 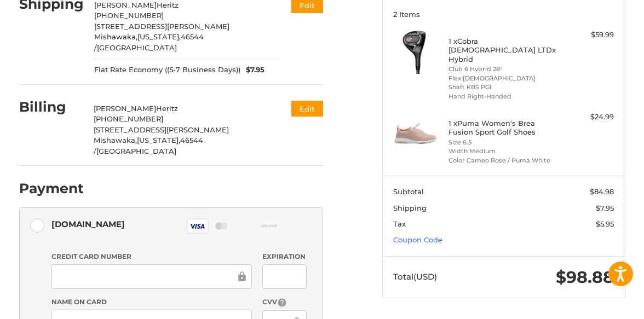 What do you see at coordinates (503, 14) in the screenshot?
I see `h3: 2 Items` at bounding box center [503, 14].